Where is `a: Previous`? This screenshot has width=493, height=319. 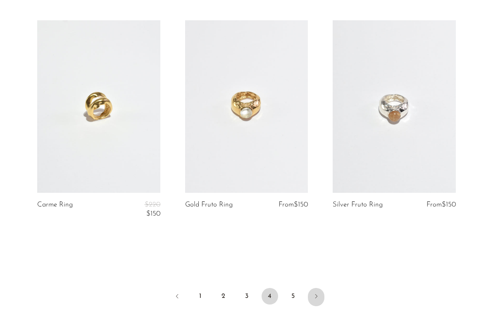 a: Previous is located at coordinates (177, 297).